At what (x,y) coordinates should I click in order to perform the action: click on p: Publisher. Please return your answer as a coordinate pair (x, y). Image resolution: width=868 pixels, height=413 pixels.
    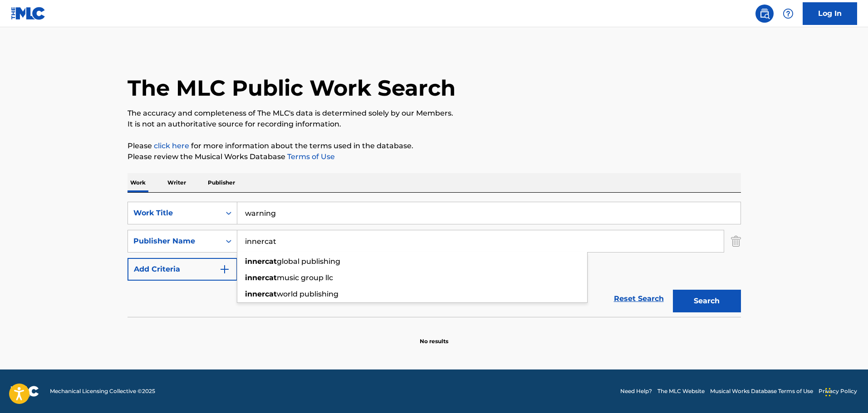
    Looking at the image, I should click on (221, 183).